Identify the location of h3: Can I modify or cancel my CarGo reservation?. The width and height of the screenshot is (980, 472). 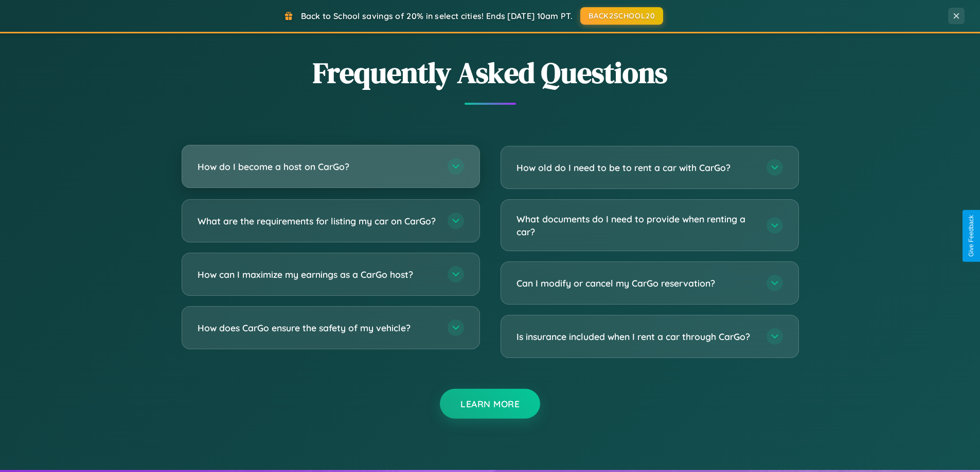
(636, 283).